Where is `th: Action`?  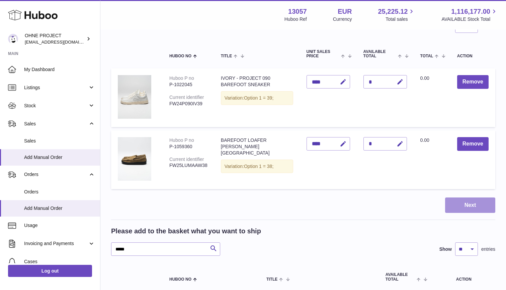
th: Action is located at coordinates (464, 277).